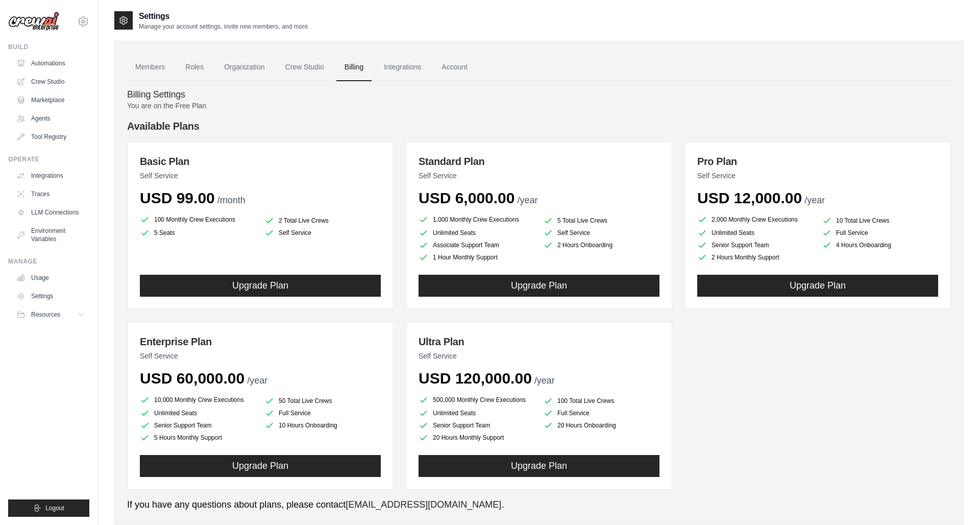 The height and width of the screenshot is (525, 980). Describe the element at coordinates (48, 508) in the screenshot. I see `button: Logout` at that location.